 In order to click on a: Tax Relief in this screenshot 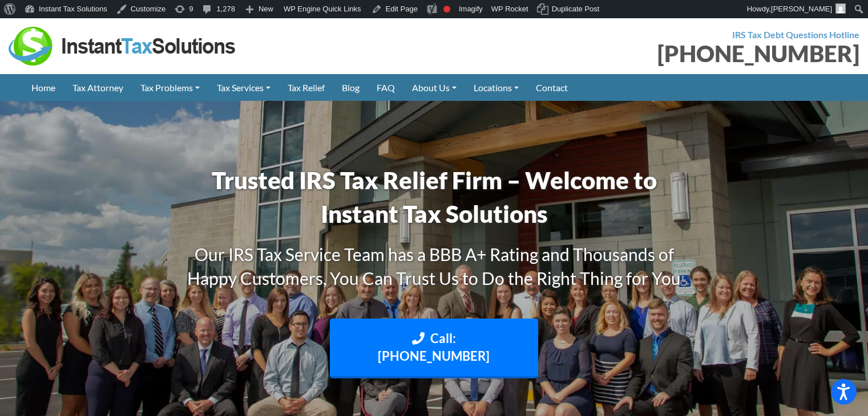, I will do `click(306, 87)`.